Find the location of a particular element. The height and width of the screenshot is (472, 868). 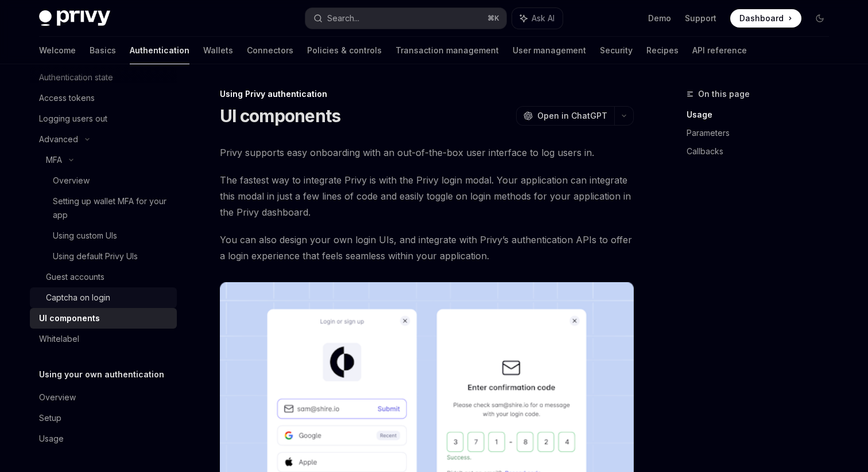

div: Setting up wallet MFA for your app is located at coordinates (112, 208).